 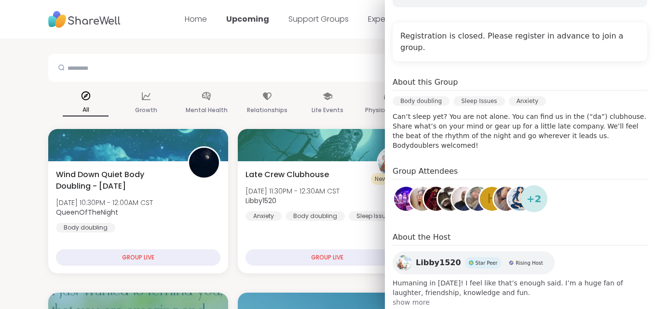 What do you see at coordinates (146, 110) in the screenshot?
I see `p: Growth` at bounding box center [146, 110].